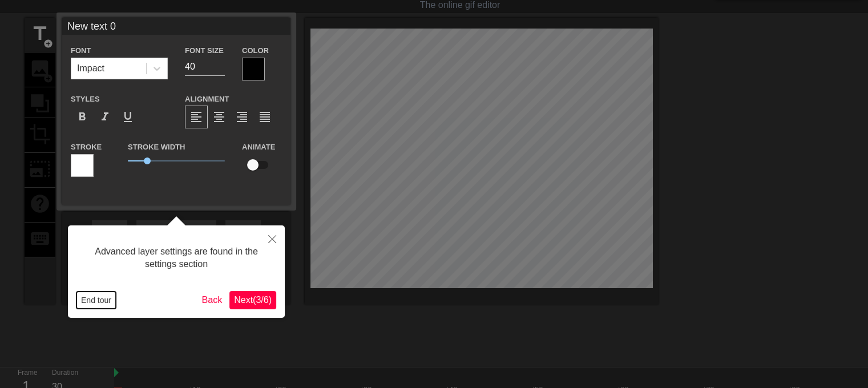 This screenshot has height=388, width=868. I want to click on button: Back, so click(212, 300).